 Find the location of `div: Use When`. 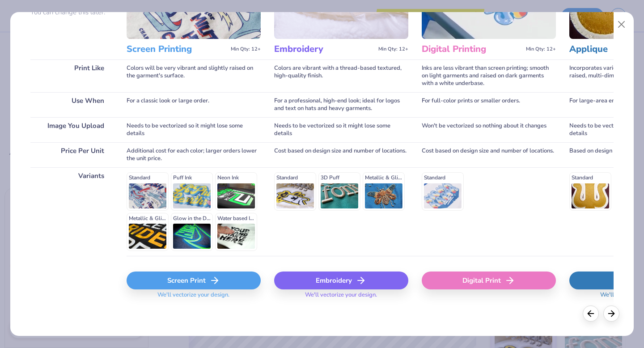

div: Use When is located at coordinates (71, 105).